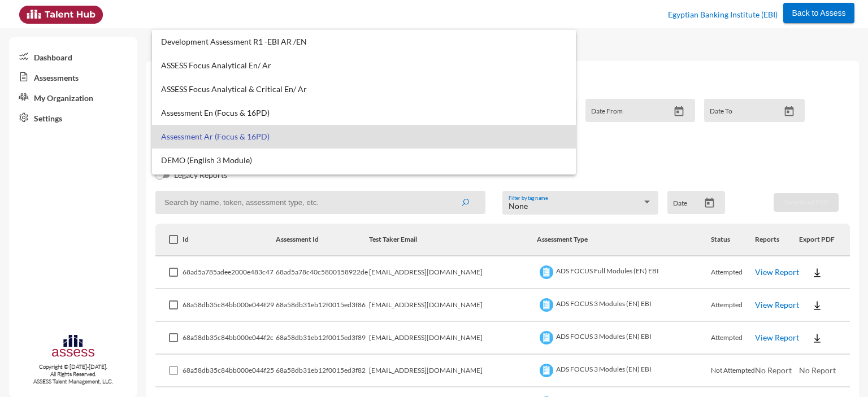 The height and width of the screenshot is (397, 868). I want to click on span: DEMO (English 3 Module), so click(364, 160).